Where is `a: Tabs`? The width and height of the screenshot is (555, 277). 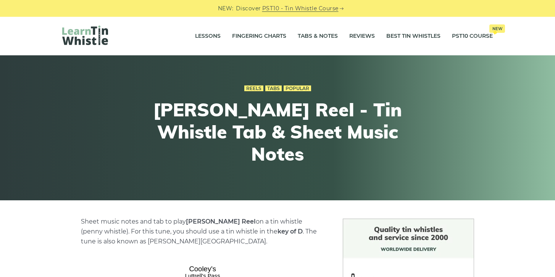 a: Tabs is located at coordinates (273, 89).